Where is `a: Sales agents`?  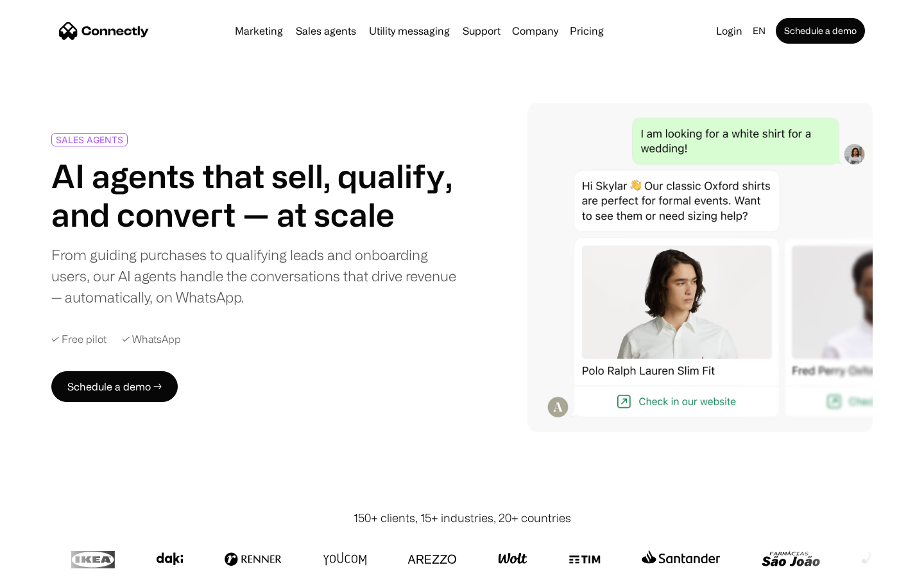 a: Sales agents is located at coordinates (326, 31).